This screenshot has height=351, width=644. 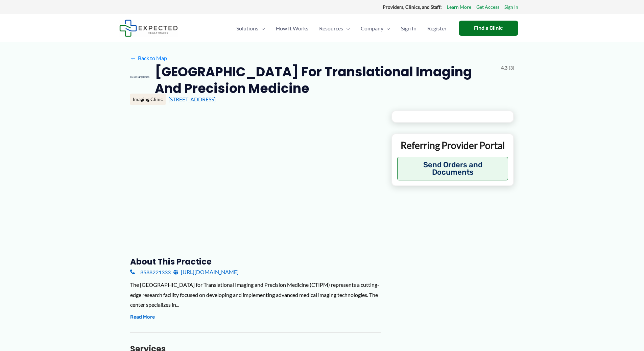 I want to click on a: CompanyMenu Toggle, so click(x=375, y=28).